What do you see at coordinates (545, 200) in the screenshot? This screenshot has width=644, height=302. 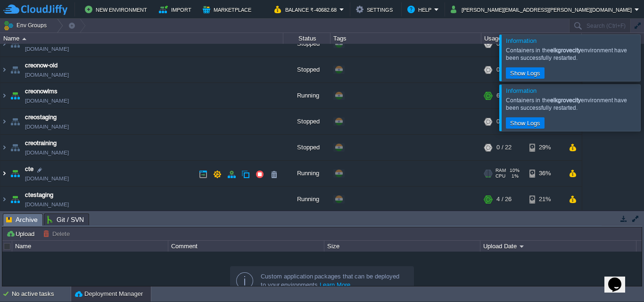 I see `div: 21%` at bounding box center [545, 200].